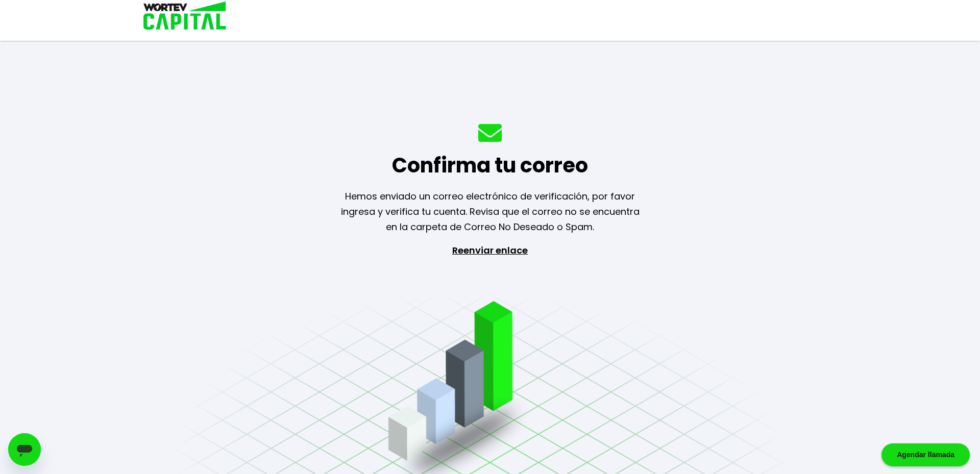 The image size is (980, 474). Describe the element at coordinates (490, 165) in the screenshot. I see `h1: Confirma tu correo` at that location.